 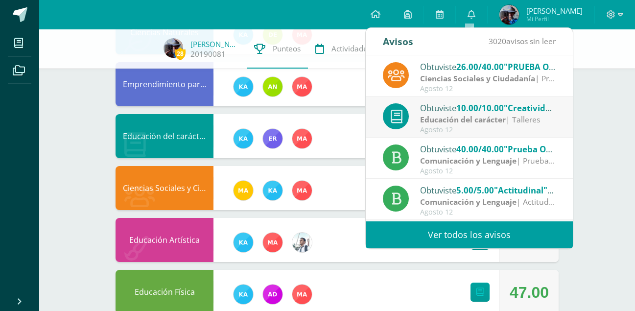 I want to click on div: | Actitudinal, so click(x=488, y=202).